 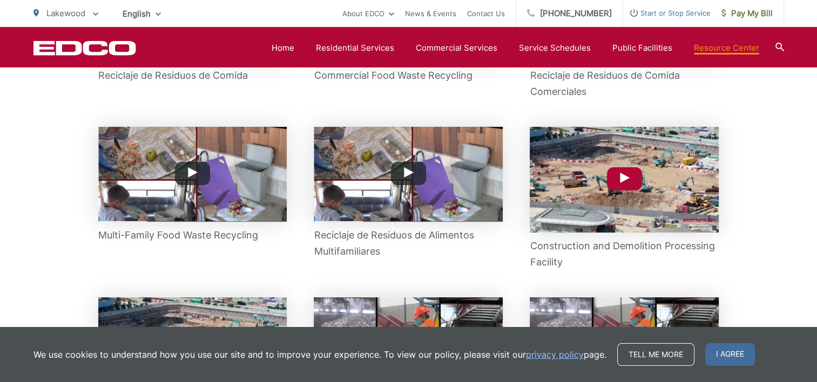 What do you see at coordinates (730, 355) in the screenshot?
I see `span: I agree` at bounding box center [730, 355].